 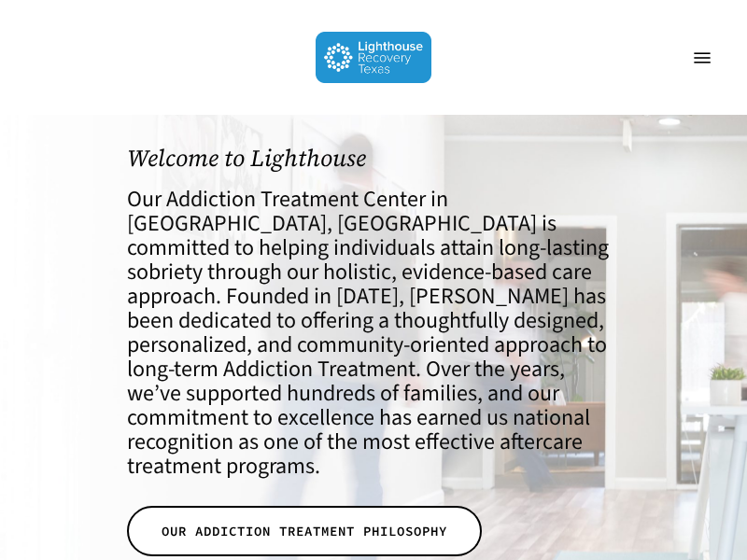 What do you see at coordinates (702, 58) in the screenshot?
I see `a: Navigation Menu` at bounding box center [702, 58].